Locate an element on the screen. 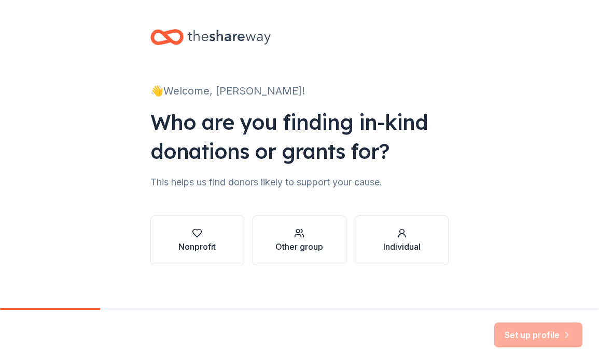  div: Who are you finding in-kind donations or grants for? is located at coordinates (300, 137).